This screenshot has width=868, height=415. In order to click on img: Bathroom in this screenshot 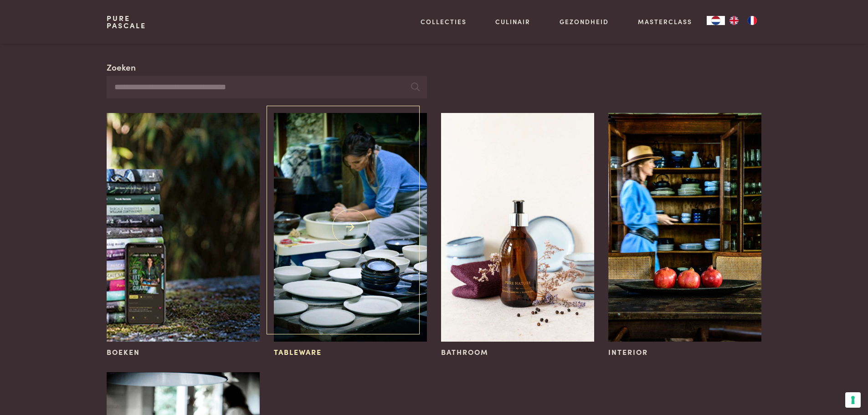, I will do `click(517, 227)`.